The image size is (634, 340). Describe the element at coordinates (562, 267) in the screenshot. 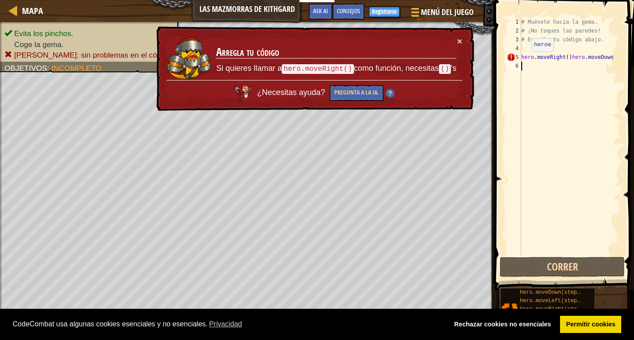

I see `button: Correr` at that location.